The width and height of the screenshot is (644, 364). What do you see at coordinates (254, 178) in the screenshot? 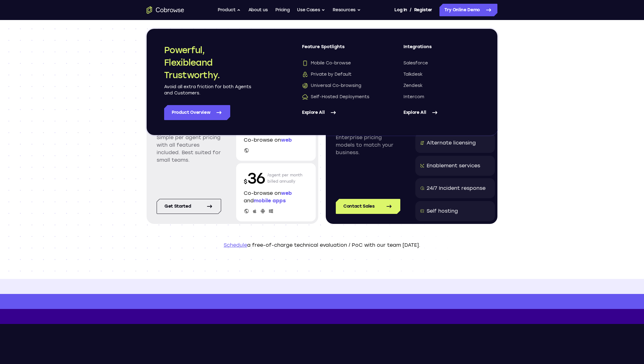
I see `p: 36` at bounding box center [254, 178].